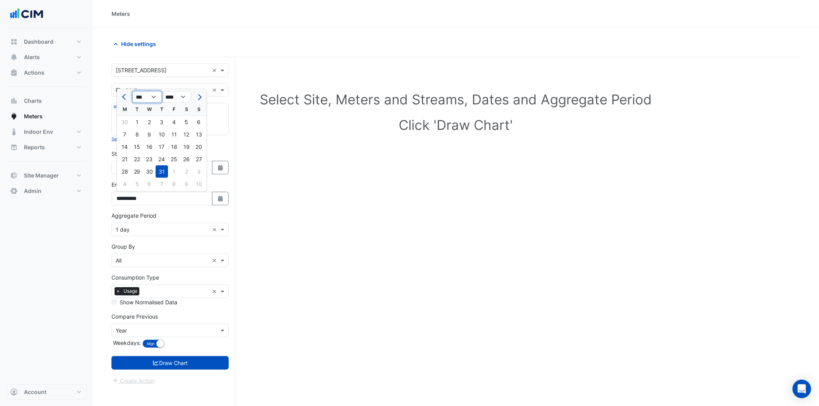  What do you see at coordinates (125, 135) in the screenshot?
I see `div: Monday, July 7, 2025` at bounding box center [125, 135].